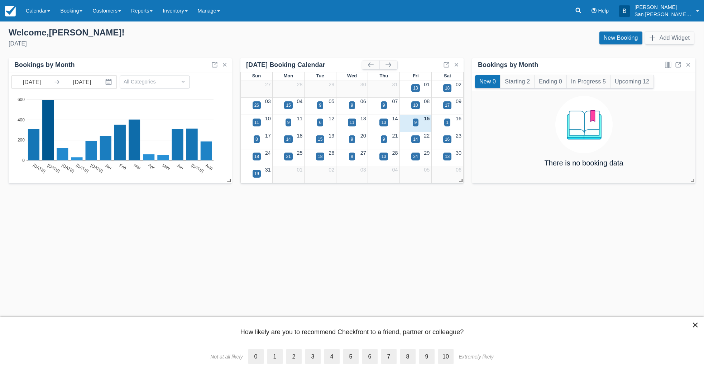 The width and height of the screenshot is (704, 385). Describe the element at coordinates (363, 136) in the screenshot. I see `a: 20` at that location.